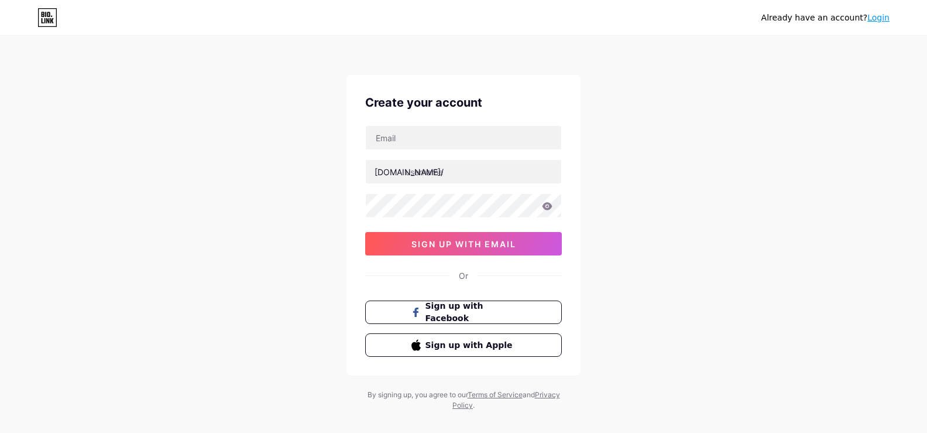  Describe the element at coordinates (464, 138) in the screenshot. I see `input: Email` at that location.